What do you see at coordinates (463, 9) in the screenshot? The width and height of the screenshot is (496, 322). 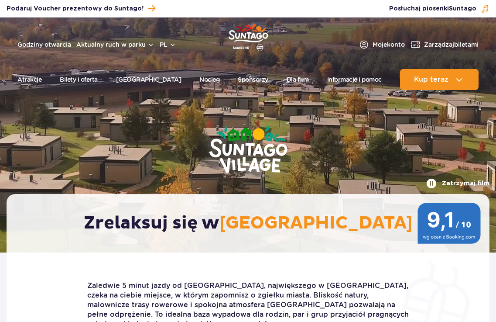 I see `span: Suntago` at bounding box center [463, 9].